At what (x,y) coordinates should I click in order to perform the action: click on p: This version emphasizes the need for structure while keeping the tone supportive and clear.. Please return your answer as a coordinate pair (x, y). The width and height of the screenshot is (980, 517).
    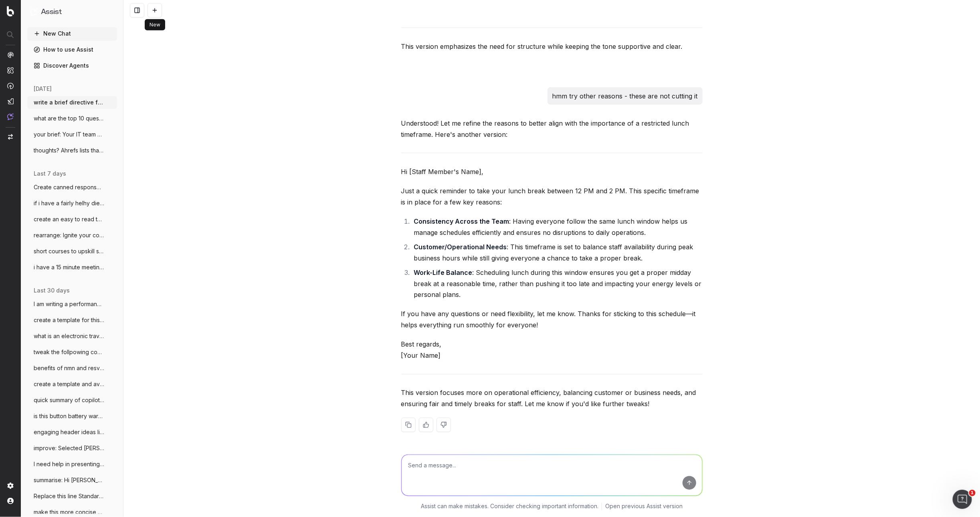
    Looking at the image, I should click on (552, 46).